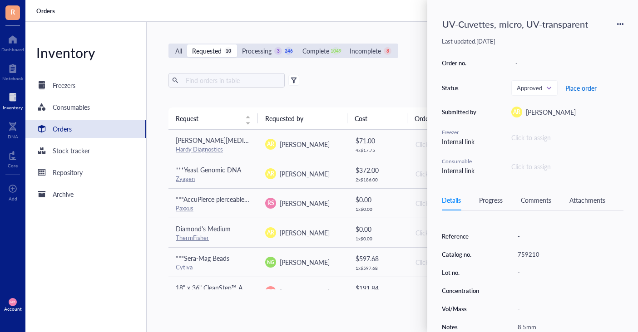  What do you see at coordinates (533, 88) in the screenshot?
I see `span: Approved` at bounding box center [533, 88].